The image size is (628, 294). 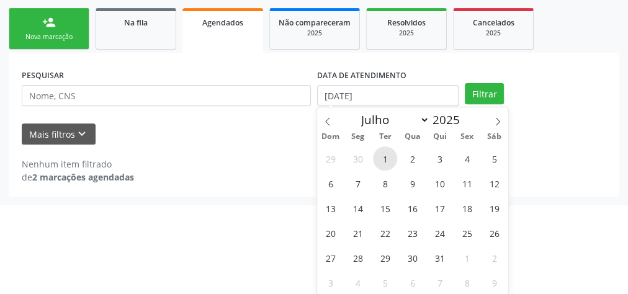 What do you see at coordinates (385, 257) in the screenshot?
I see `span: Julho 29, 2025` at bounding box center [385, 257].